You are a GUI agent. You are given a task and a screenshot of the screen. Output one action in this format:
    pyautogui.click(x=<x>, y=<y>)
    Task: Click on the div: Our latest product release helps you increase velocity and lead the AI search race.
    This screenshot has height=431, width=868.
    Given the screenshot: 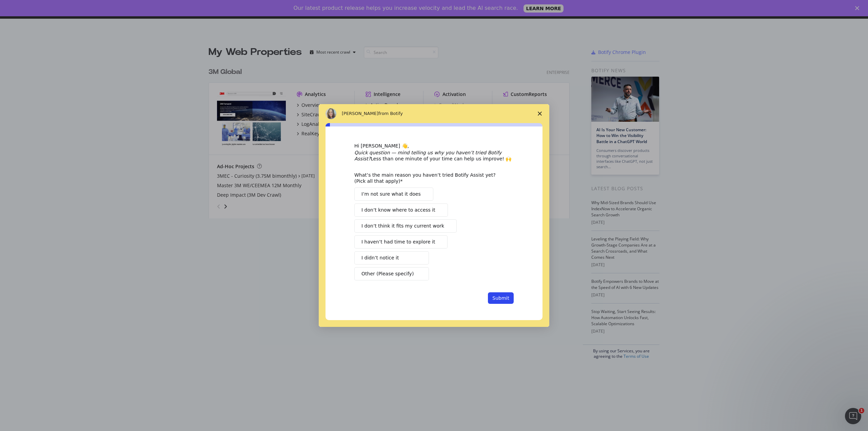 What is the action you would take?
    pyautogui.click(x=406, y=8)
    